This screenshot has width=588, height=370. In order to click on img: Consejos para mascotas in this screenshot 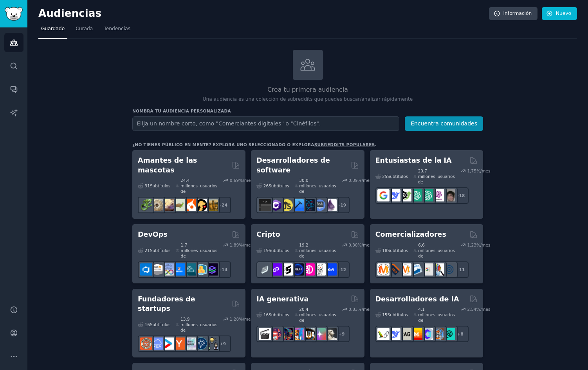, I will do `click(201, 205)`.